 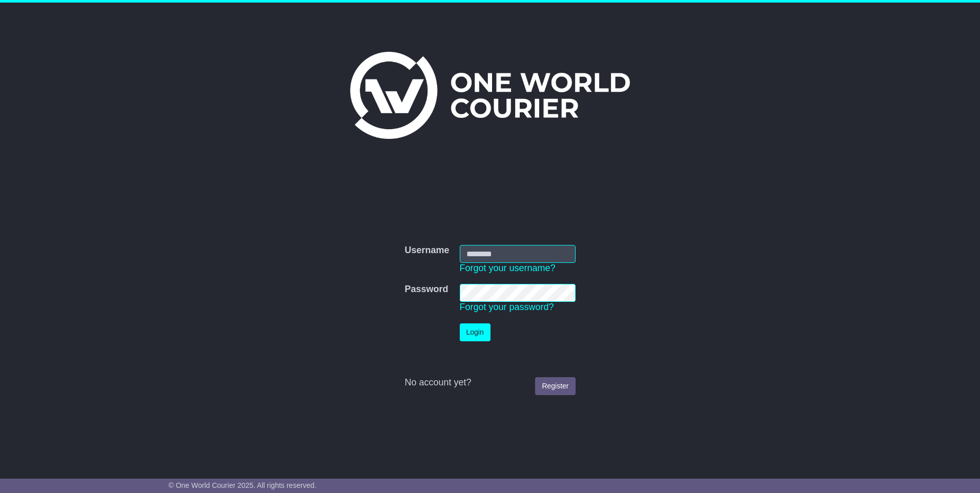 What do you see at coordinates (490, 96) in the screenshot?
I see `img: One World` at bounding box center [490, 96].